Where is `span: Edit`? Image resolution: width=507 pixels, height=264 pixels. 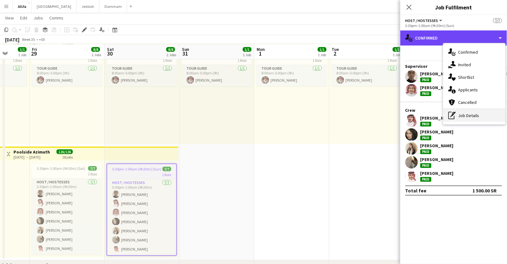 span: Edit is located at coordinates (24, 18).